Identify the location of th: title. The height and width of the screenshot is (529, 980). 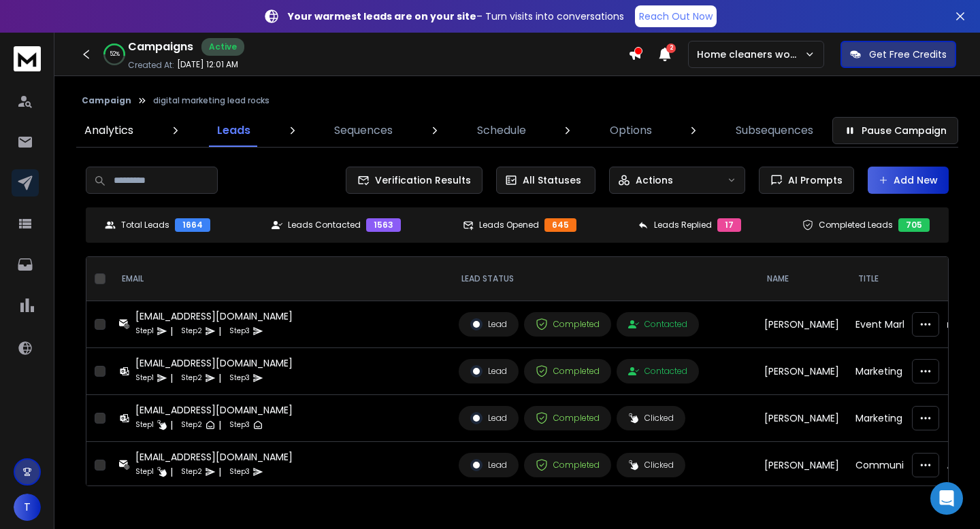
(906, 279).